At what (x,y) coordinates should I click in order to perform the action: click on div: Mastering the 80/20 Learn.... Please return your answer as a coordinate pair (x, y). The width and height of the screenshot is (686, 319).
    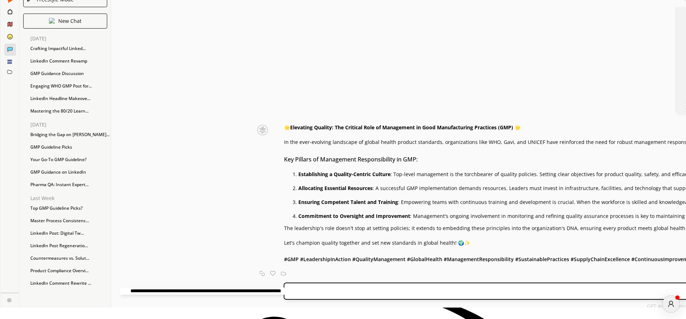
    Looking at the image, I should click on (69, 111).